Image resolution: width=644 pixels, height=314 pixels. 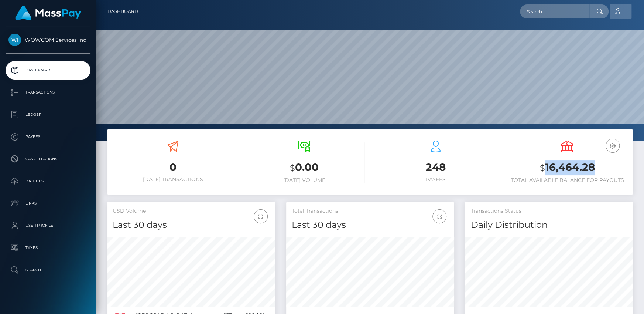 I want to click on span: WOWCOM Services Inc, so click(x=48, y=40).